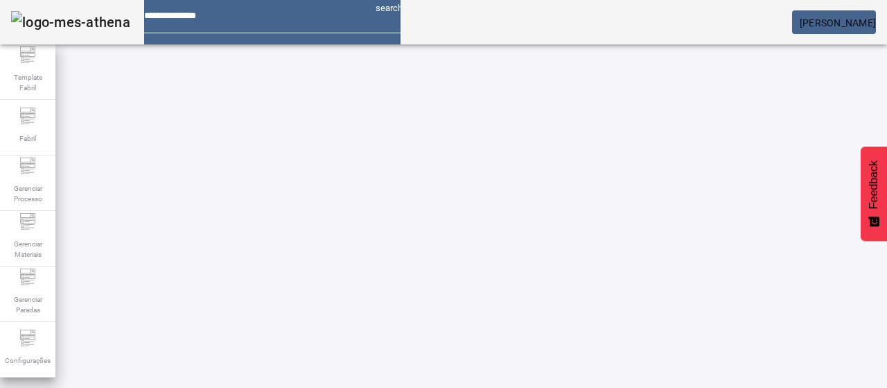  What do you see at coordinates (28, 304) in the screenshot?
I see `span: Gerenciar Paradas` at bounding box center [28, 304].